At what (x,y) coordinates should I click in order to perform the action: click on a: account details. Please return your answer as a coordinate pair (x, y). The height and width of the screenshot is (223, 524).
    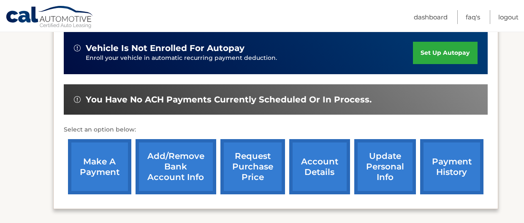
    Looking at the image, I should click on (320, 167).